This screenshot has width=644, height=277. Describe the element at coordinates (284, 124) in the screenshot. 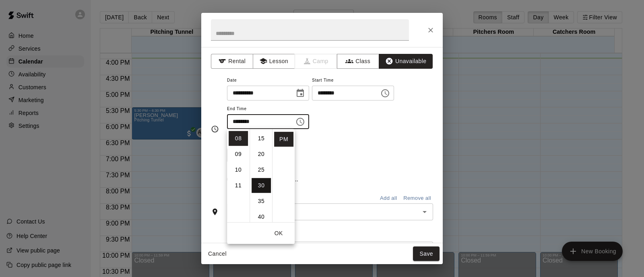

I see `li: AM` at that location.